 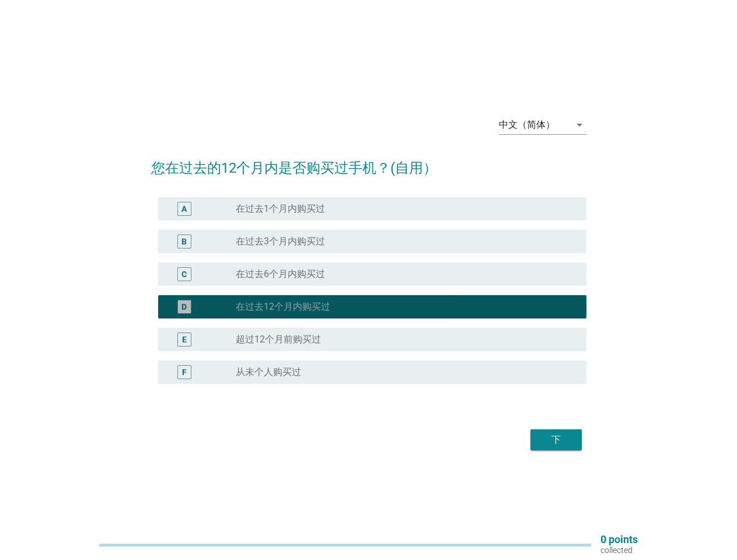 What do you see at coordinates (619, 539) in the screenshot?
I see `p: 0 points` at bounding box center [619, 539].